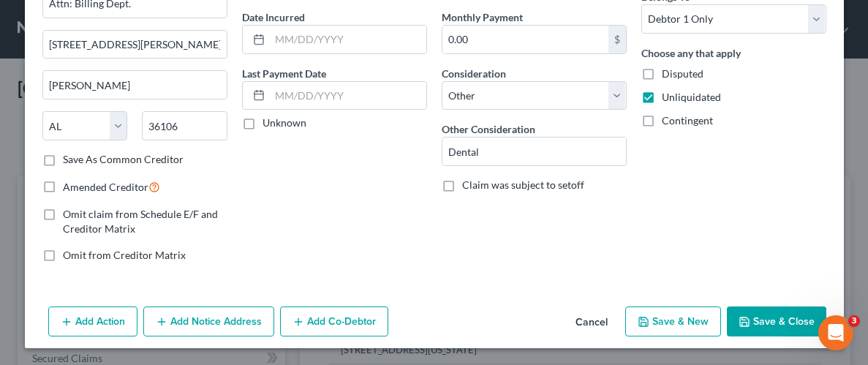 This screenshot has width=868, height=365. What do you see at coordinates (334, 321) in the screenshot?
I see `button: Add Co-Debtor` at bounding box center [334, 321].